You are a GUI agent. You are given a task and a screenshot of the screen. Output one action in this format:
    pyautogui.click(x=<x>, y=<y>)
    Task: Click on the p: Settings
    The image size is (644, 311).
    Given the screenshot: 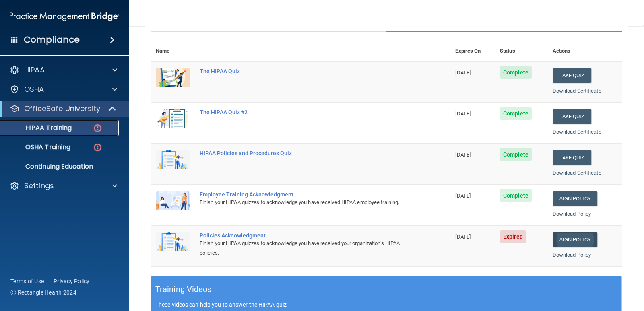 What is the action you would take?
    pyautogui.click(x=39, y=186)
    